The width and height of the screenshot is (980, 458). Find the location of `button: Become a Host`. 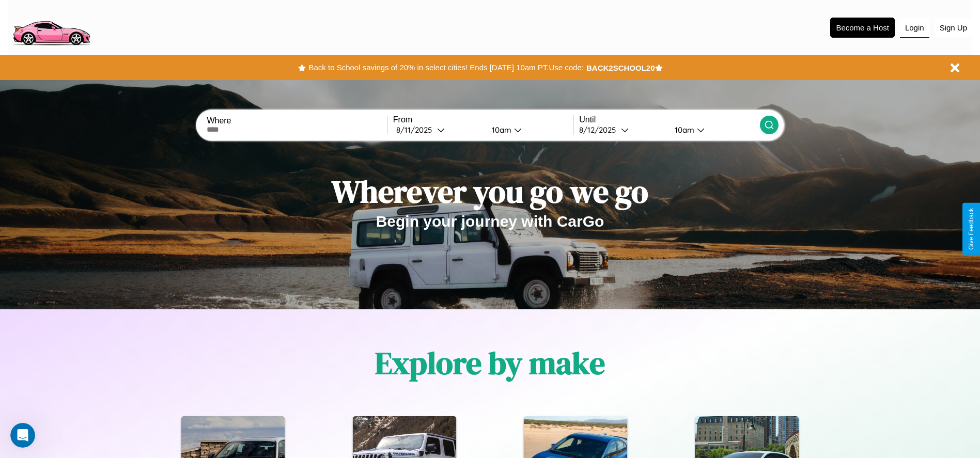

button: Become a Host is located at coordinates (862, 27).